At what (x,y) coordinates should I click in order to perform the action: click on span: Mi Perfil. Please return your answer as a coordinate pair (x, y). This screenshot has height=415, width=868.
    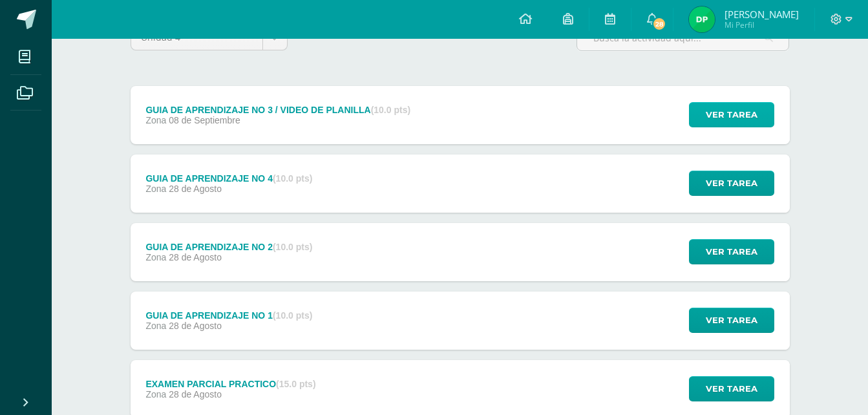
    Looking at the image, I should click on (761, 25).